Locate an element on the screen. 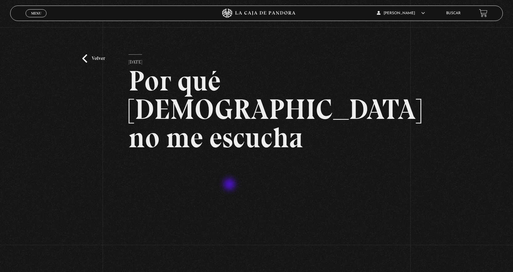 This screenshot has height=272, width=513. span: Menu is located at coordinates (36, 13).